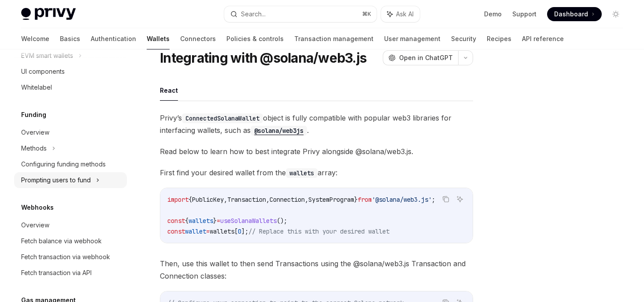  Describe the element at coordinates (169, 90) in the screenshot. I see `button: React` at that location.